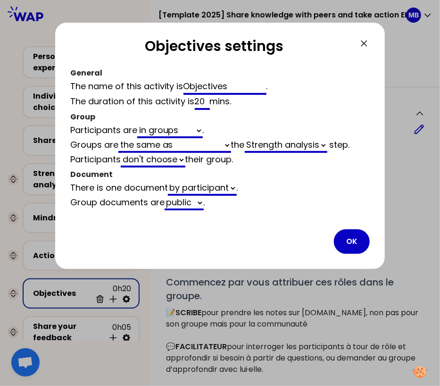 The image size is (440, 386). I want to click on button: Manage your preferences about cookies, so click(420, 371).